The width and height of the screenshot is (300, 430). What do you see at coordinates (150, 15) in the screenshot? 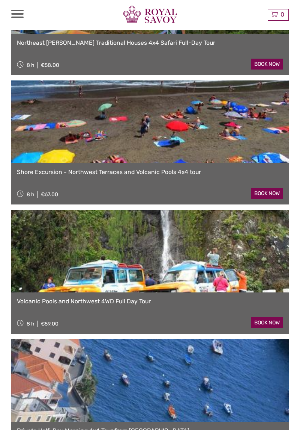
I see `img: 3280-12f42084-c20e-4d34-be88-46f68e1c0edb_logo_small.png` at bounding box center [150, 15].